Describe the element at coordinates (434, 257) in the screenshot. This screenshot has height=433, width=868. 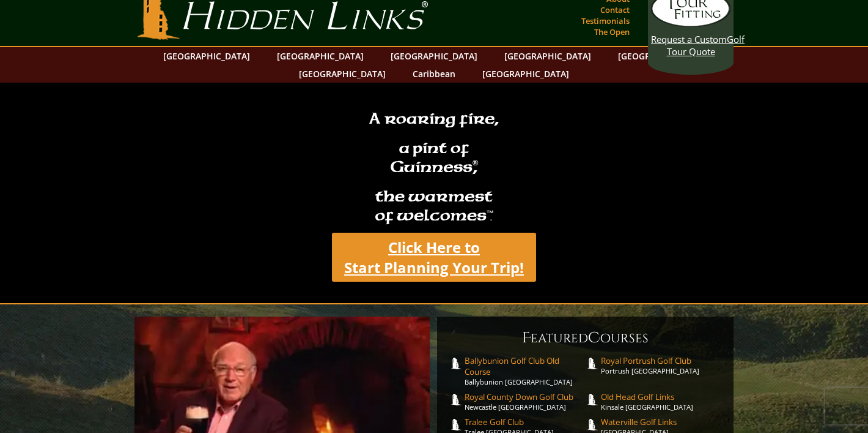
I see `a: Click Here toStart Planning Your Trip!` at that location.